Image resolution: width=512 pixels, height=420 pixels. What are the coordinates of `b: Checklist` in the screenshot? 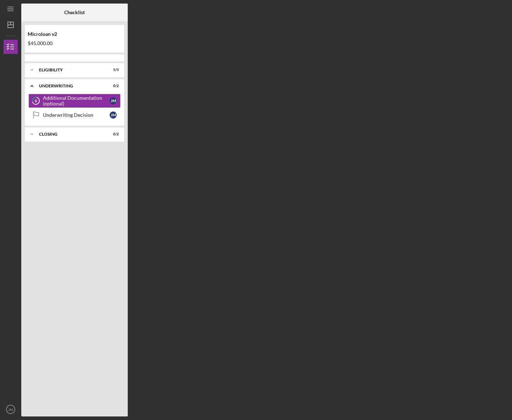 It's located at (75, 12).